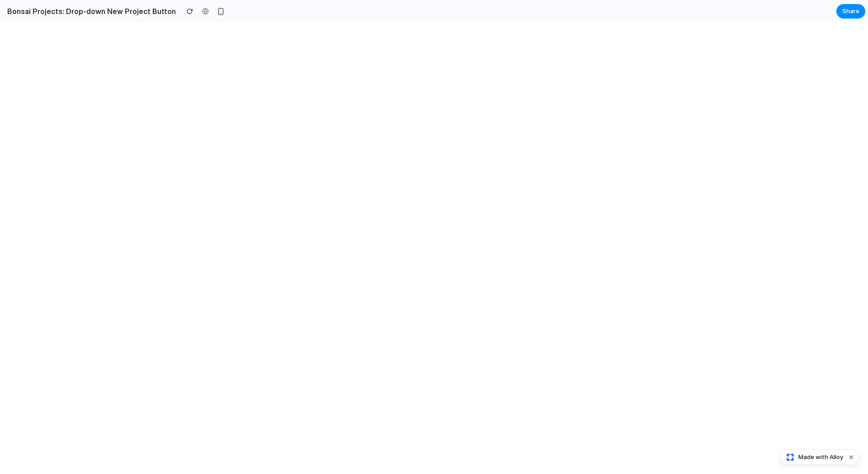  Describe the element at coordinates (851, 11) in the screenshot. I see `button: Share` at that location.